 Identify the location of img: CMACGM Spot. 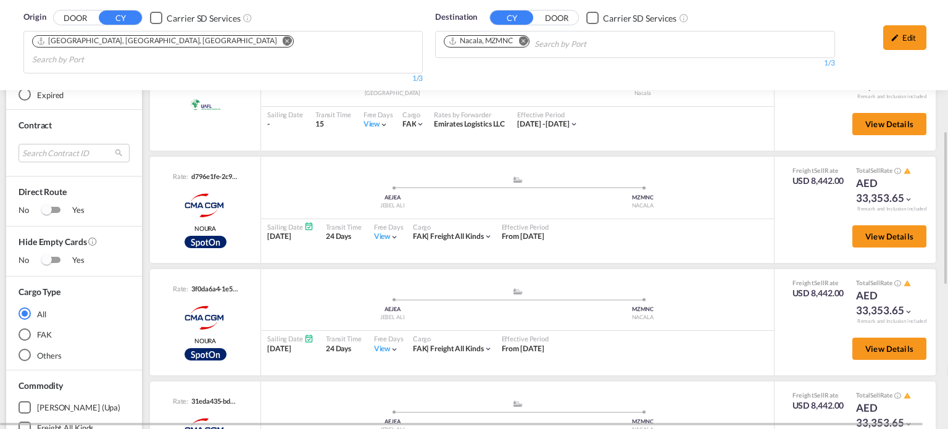
(205, 318).